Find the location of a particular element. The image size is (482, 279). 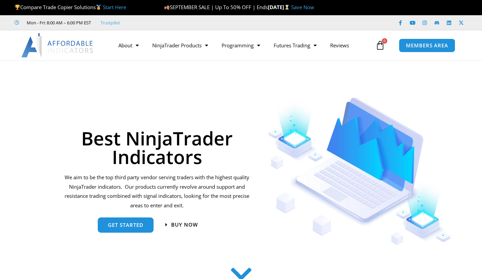

h1: Best NinjaTrader Indicators is located at coordinates (157, 147).